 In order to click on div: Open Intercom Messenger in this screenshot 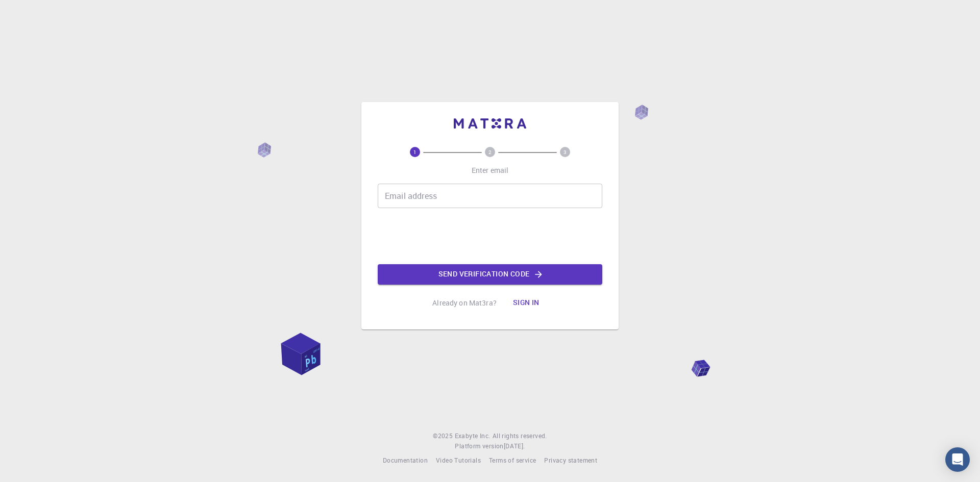, I will do `click(957, 459)`.